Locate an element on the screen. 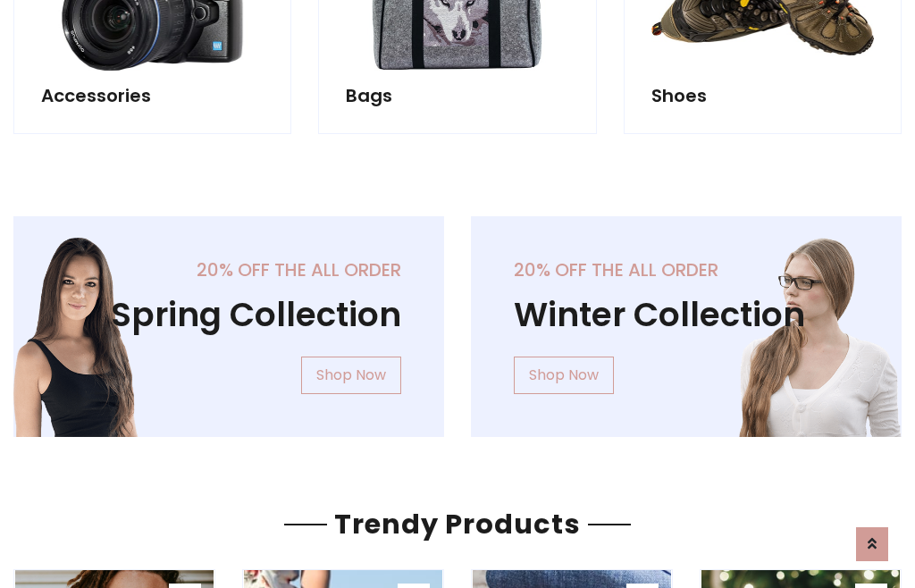 This screenshot has height=588, width=915. h5: Shoes is located at coordinates (762, 95).